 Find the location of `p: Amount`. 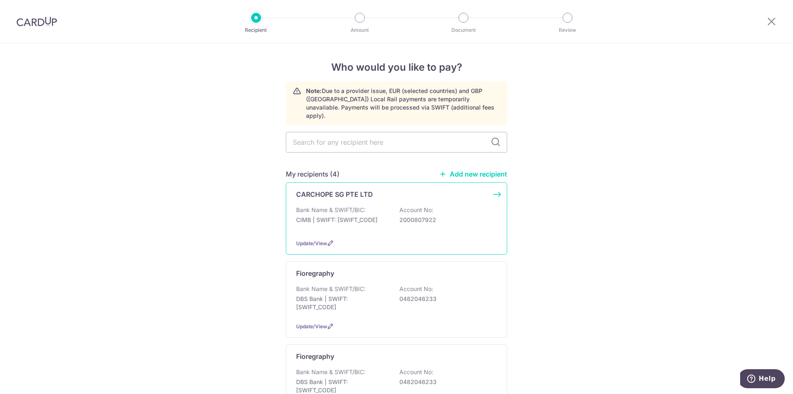

p: Amount is located at coordinates (360, 30).